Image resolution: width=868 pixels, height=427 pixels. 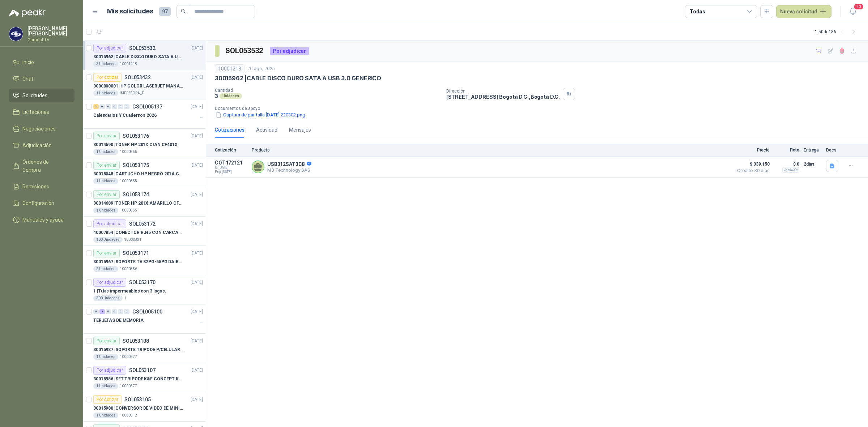 What do you see at coordinates (130, 11) in the screenshot?
I see `h1: Mis solicitudes` at bounding box center [130, 11].